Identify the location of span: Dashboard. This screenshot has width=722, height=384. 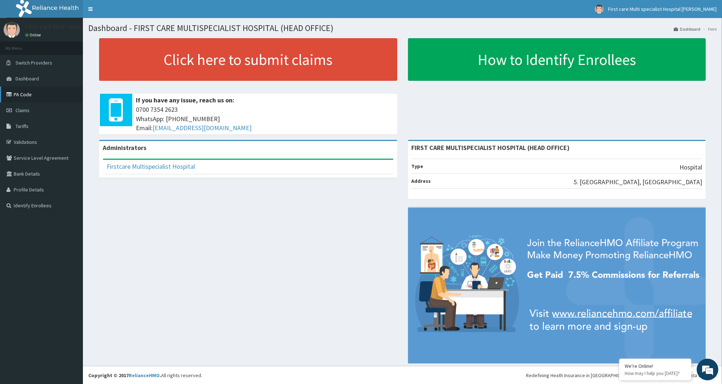
(27, 79).